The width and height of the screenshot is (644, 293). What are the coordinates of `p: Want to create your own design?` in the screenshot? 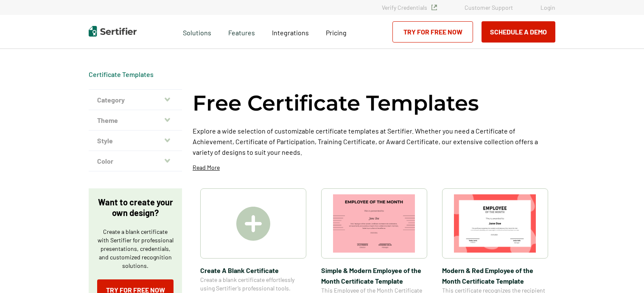 It's located at (135, 207).